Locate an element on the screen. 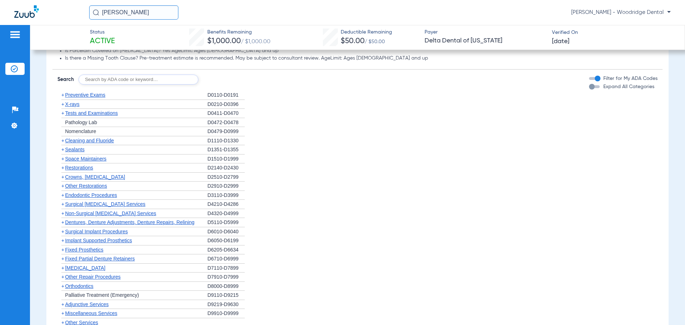 The width and height of the screenshot is (685, 325). span: Expand All Categories is located at coordinates (629, 87).